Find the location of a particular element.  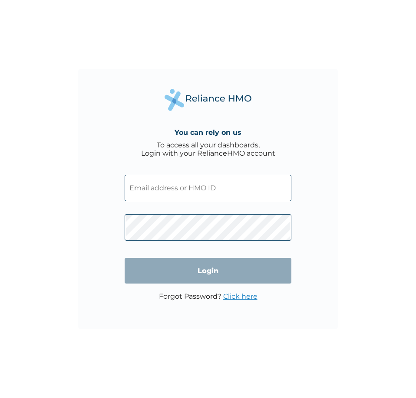

div: To access all your dashboards, Login with your RelianceHMO account is located at coordinates (208, 149).